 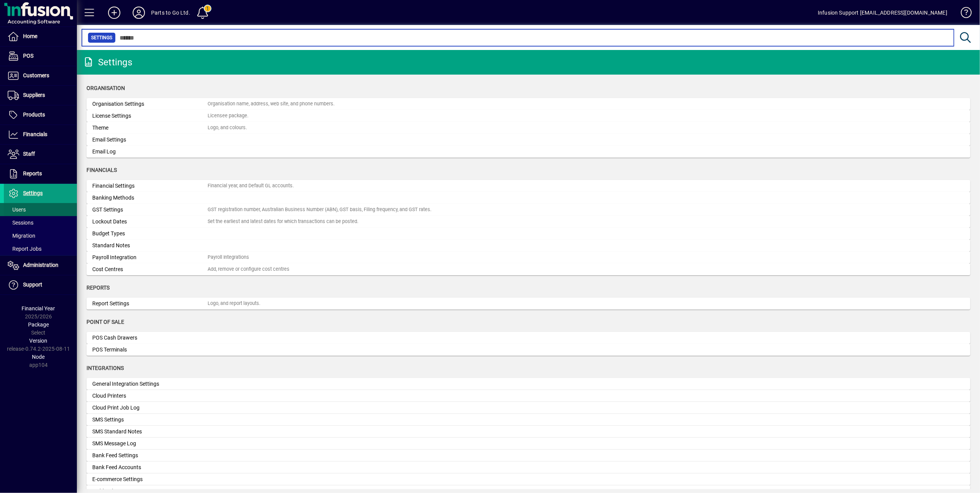 What do you see at coordinates (29, 154) in the screenshot?
I see `span: Staff` at bounding box center [29, 154].